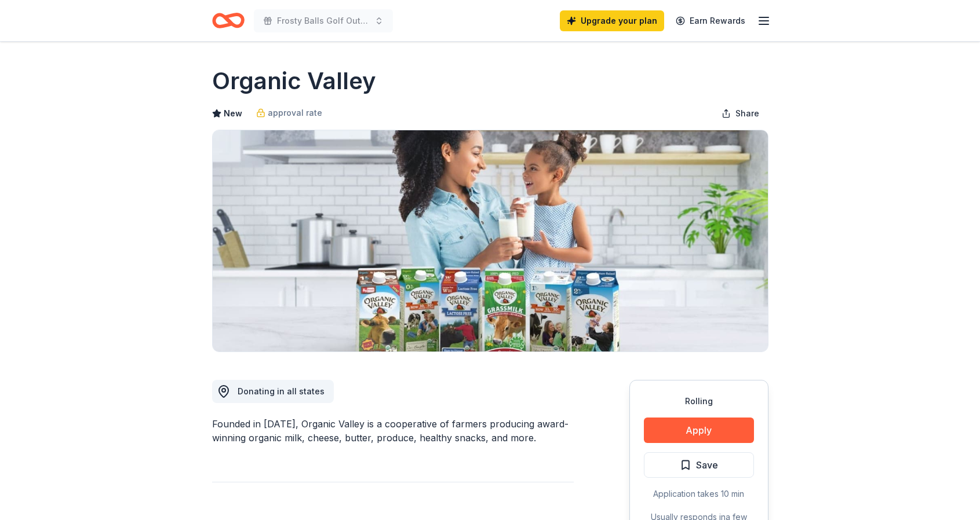 The height and width of the screenshot is (520, 980). What do you see at coordinates (490, 241) in the screenshot?
I see `img: Image for Organic Valley` at bounding box center [490, 241].